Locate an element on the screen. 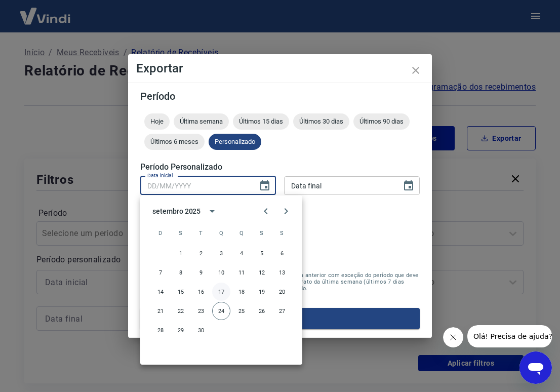 This screenshot has width=560, height=392. button: 11 is located at coordinates (241, 273).